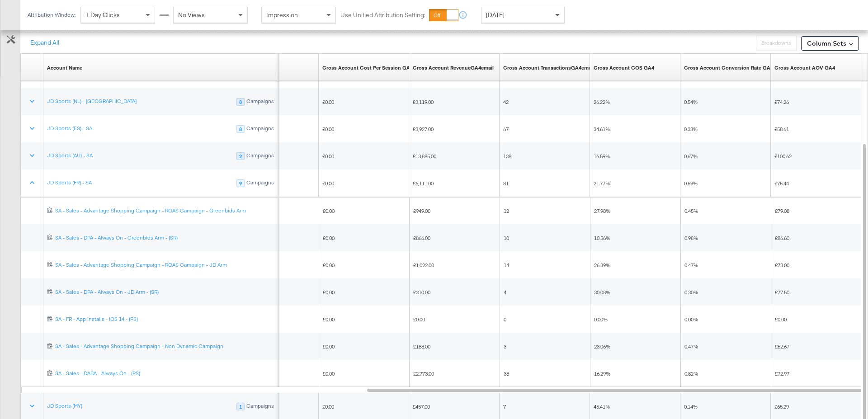 This screenshot has height=419, width=868. What do you see at coordinates (423, 129) in the screenshot?
I see `span: £3,927.00` at bounding box center [423, 129].